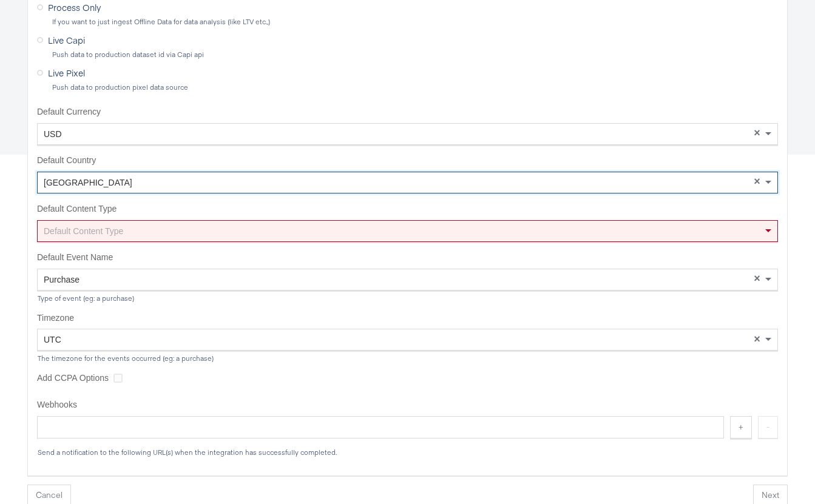 This screenshot has width=815, height=504. I want to click on label: Default Event Name, so click(407, 258).